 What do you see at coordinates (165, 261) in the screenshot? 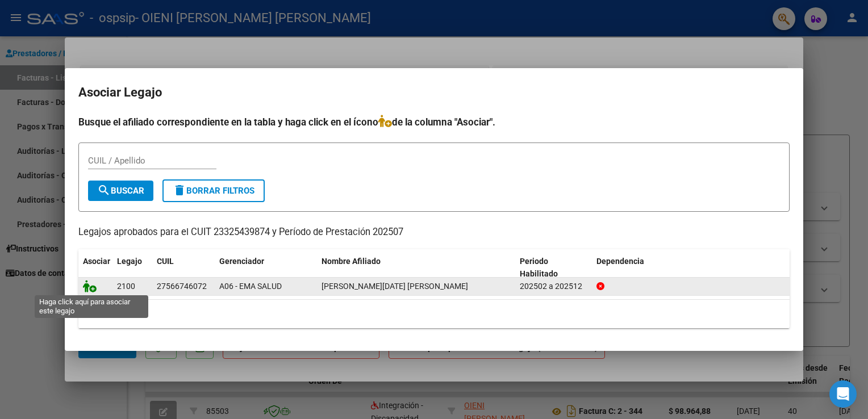
I see `span: CUIL` at bounding box center [165, 261].